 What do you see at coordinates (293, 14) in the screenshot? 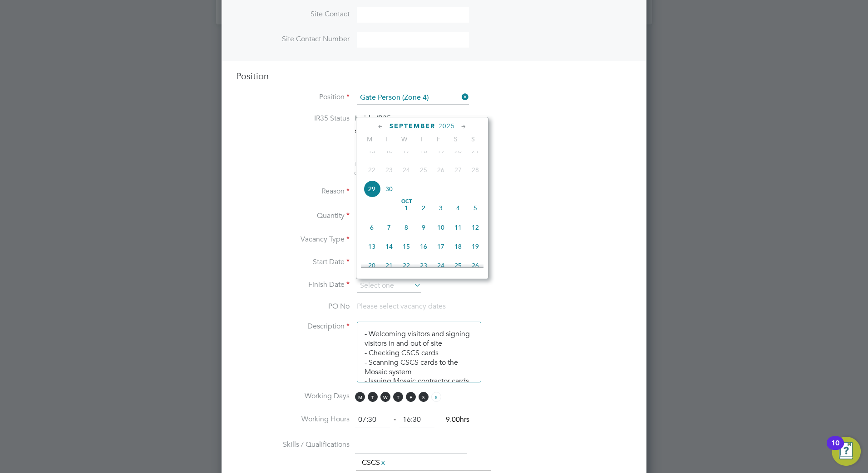
I see `label: Site Contact` at bounding box center [293, 14].